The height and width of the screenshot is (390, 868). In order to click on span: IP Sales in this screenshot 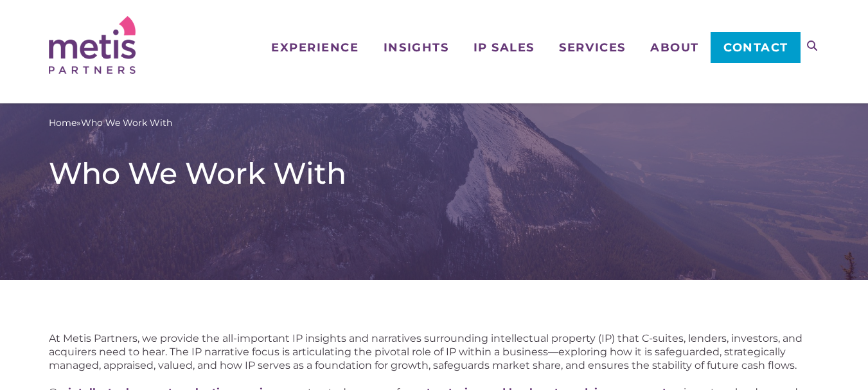, I will do `click(503, 47)`.